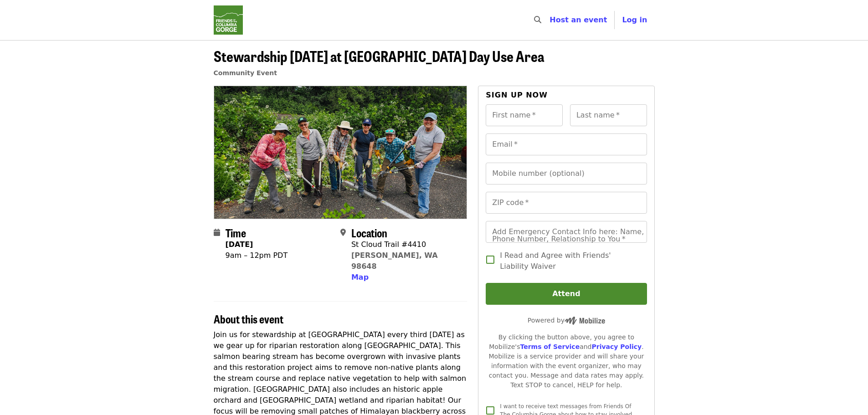 The image size is (868, 415). What do you see at coordinates (341, 153) in the screenshot?
I see `img: Stewardship Saturday at St. Cloud Day Use Area organized by Friends Of The Columbia Gorge` at bounding box center [341, 153].